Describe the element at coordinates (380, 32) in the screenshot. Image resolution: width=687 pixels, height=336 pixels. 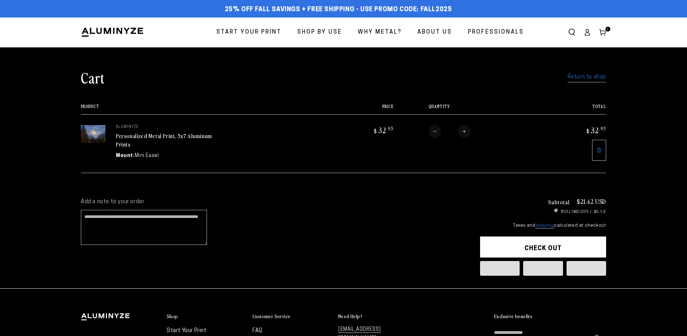
I see `span: Why Metal?` at that location.